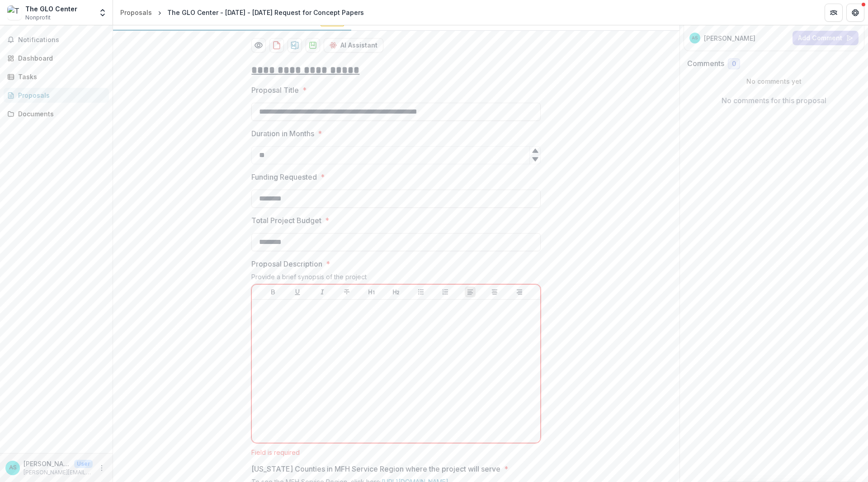 The width and height of the screenshot is (868, 482). What do you see at coordinates (56, 40) in the screenshot?
I see `button: Notifications` at bounding box center [56, 40].